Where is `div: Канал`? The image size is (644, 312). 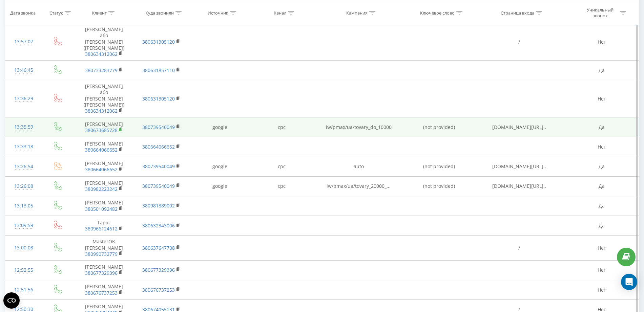 div: Канал is located at coordinates (280, 13).